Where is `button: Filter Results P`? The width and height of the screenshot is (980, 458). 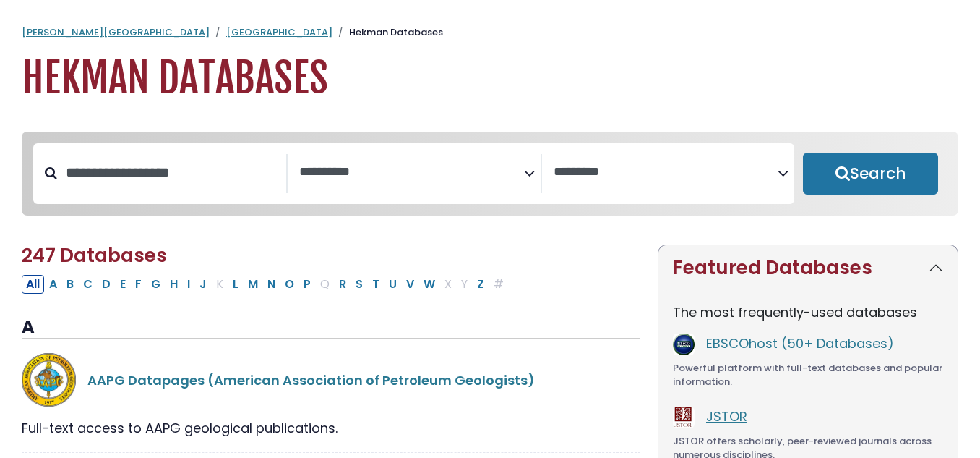
button: Filter Results P is located at coordinates (307, 284).